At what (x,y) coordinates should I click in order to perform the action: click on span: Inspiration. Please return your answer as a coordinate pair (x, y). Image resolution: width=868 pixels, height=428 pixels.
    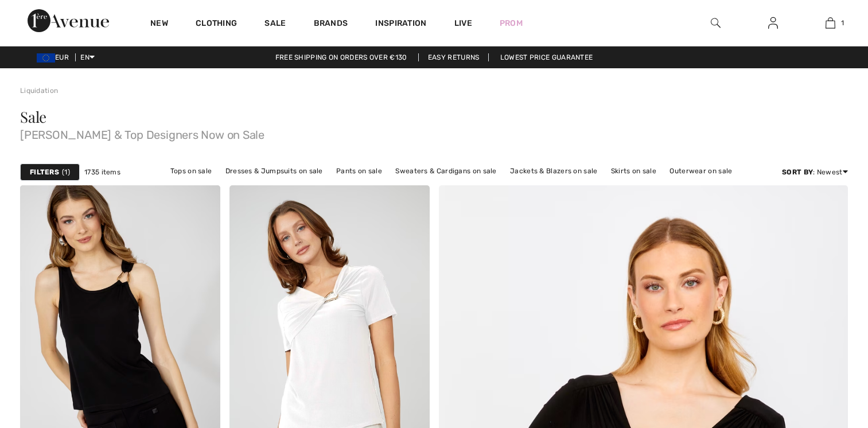
    Looking at the image, I should click on (400, 24).